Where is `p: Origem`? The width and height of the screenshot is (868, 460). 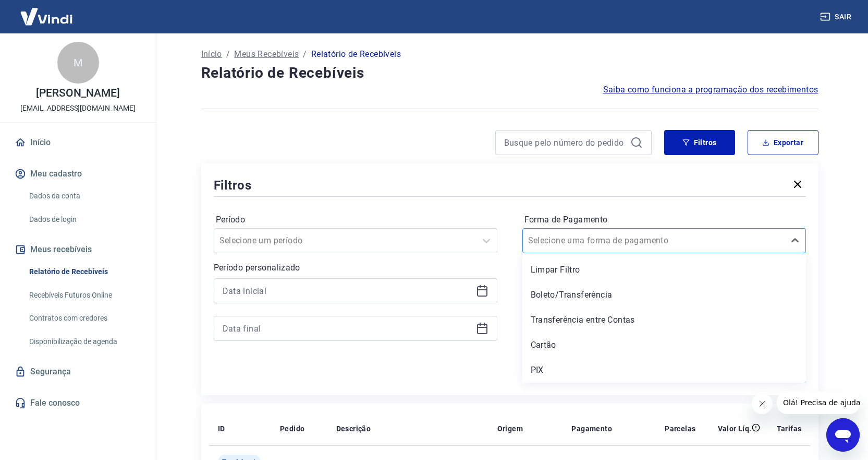 p: Origem is located at coordinates (510, 428).